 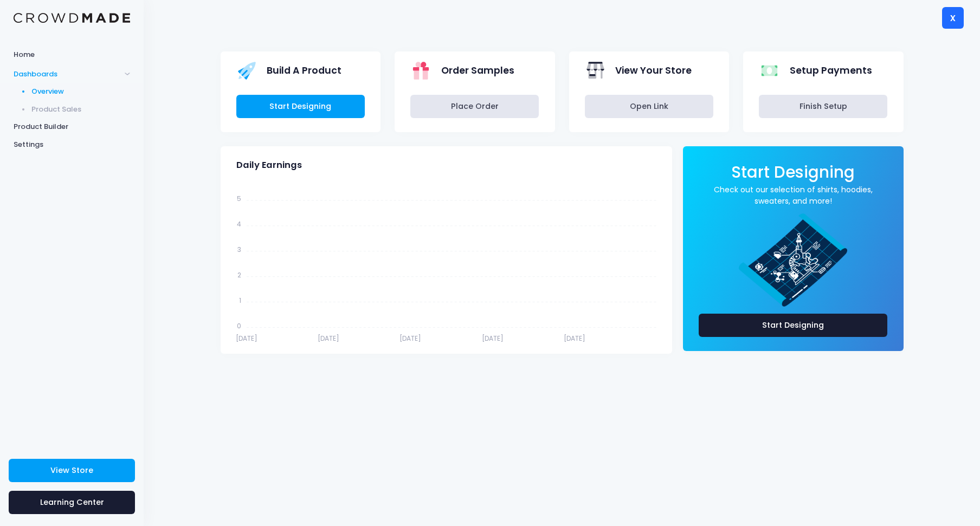 I want to click on span: Product Builder, so click(x=72, y=127).